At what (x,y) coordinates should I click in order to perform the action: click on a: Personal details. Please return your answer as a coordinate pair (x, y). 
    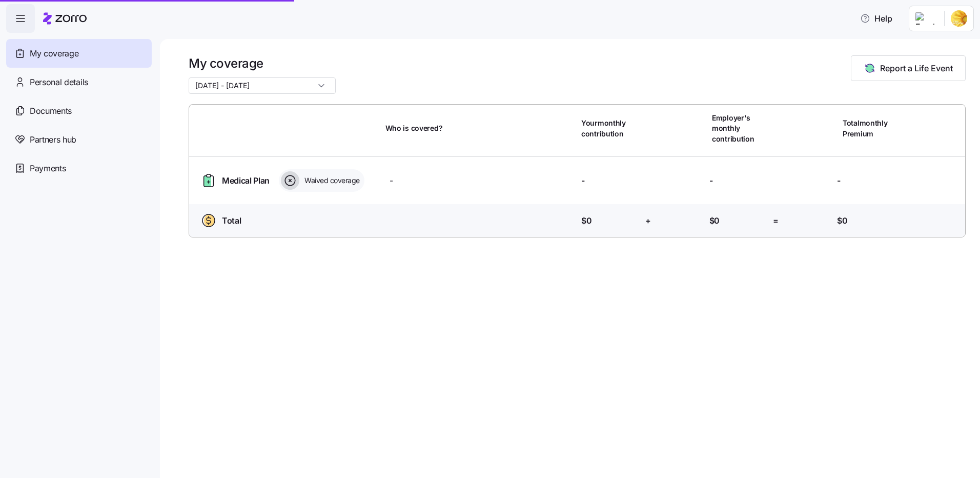
    Looking at the image, I should click on (79, 82).